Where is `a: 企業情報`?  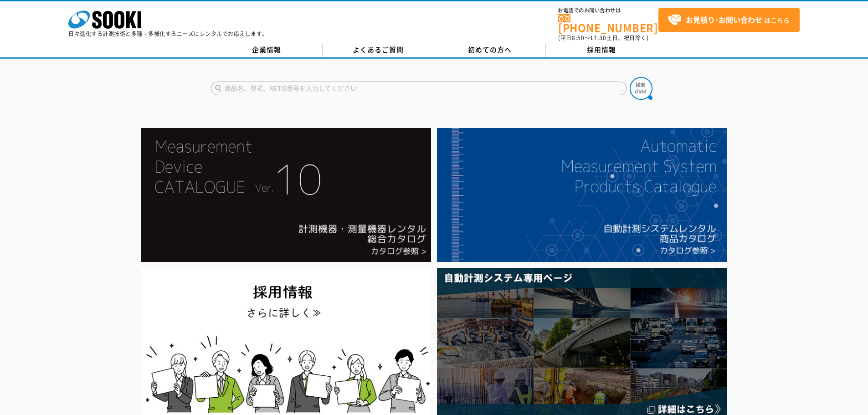 a: 企業情報 is located at coordinates (266, 50).